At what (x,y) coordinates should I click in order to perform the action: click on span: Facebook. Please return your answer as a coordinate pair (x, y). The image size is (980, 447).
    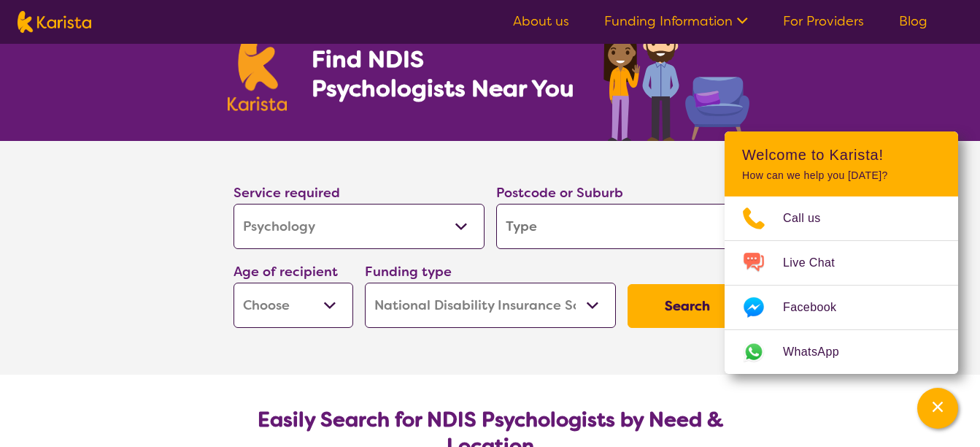
    Looking at the image, I should click on (818, 307).